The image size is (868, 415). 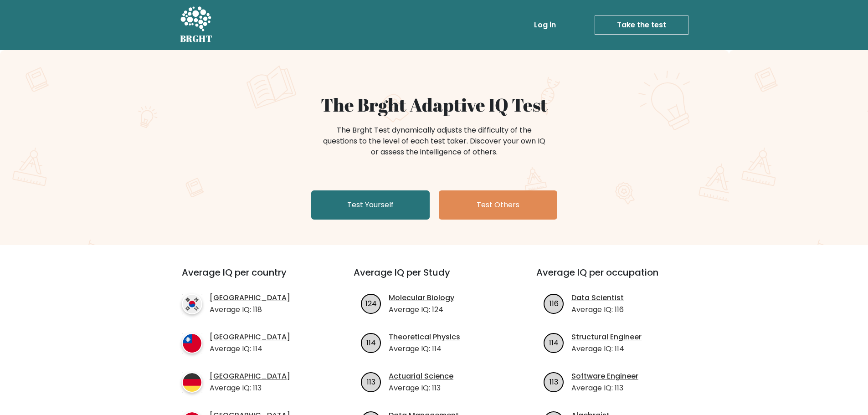 What do you see at coordinates (617, 277) in the screenshot?
I see `h3: Average IQ per occupation` at bounding box center [617, 277].